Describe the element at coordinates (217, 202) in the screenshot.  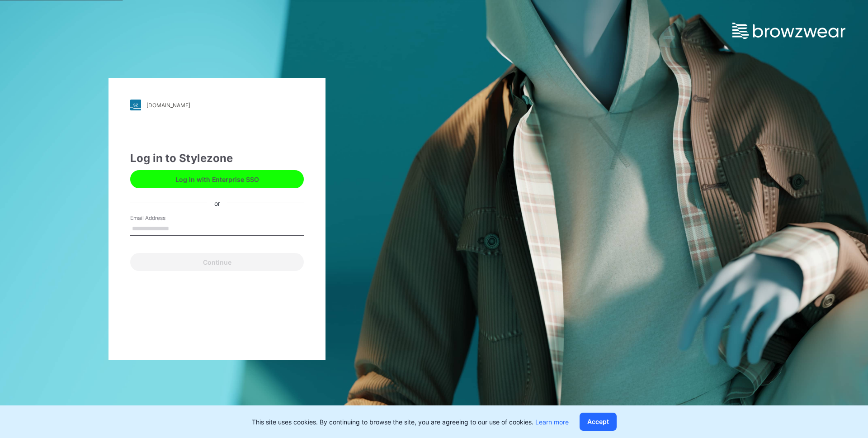
I see `div: or` at that location.